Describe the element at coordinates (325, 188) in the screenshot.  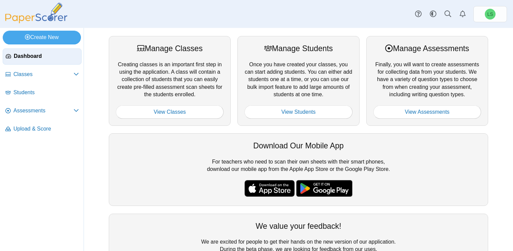
I see `img: google-play-badge.png` at that location.